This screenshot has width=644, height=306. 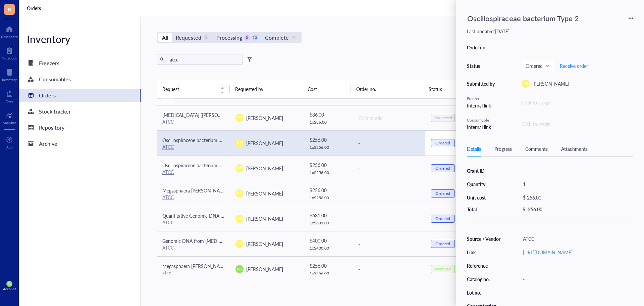 What do you see at coordinates (443, 194) in the screenshot?
I see `div: Ordered` at bounding box center [443, 194].